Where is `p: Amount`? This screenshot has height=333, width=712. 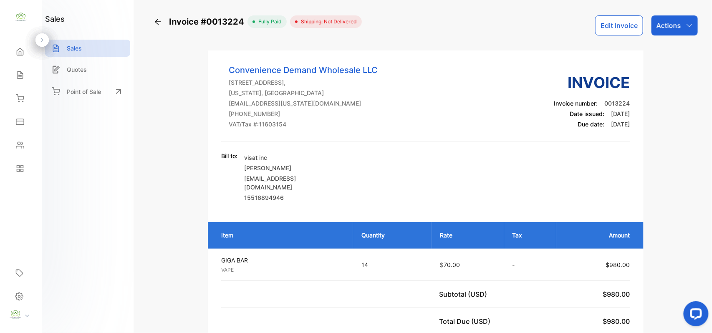 p: Amount is located at coordinates (597, 235).